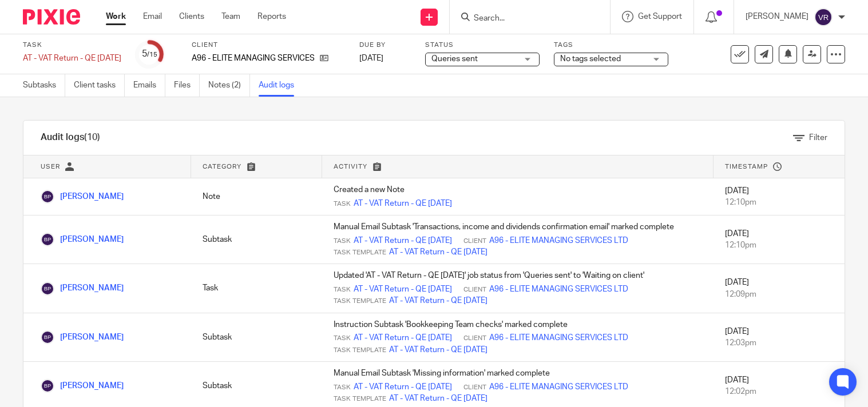 The height and width of the screenshot is (407, 868). I want to click on label: Status, so click(482, 45).